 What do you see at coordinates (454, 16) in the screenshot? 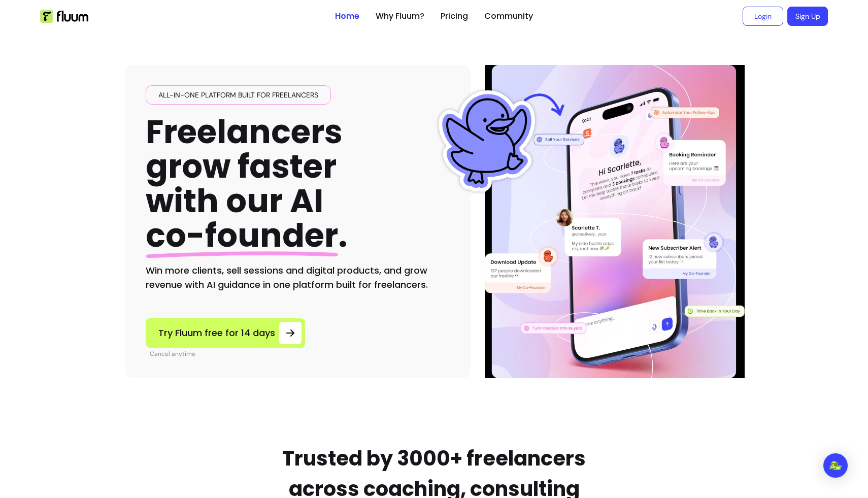
I see `a: Pricing` at bounding box center [454, 16].